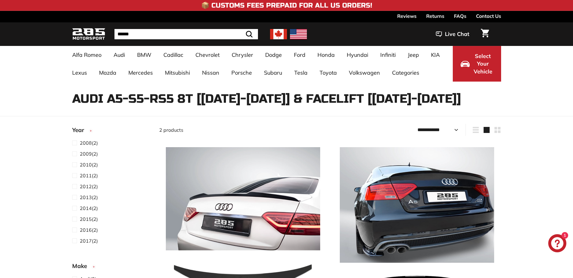 This screenshot has height=278, width=573. Describe the element at coordinates (273, 72) in the screenshot. I see `a: Subaru` at that location.